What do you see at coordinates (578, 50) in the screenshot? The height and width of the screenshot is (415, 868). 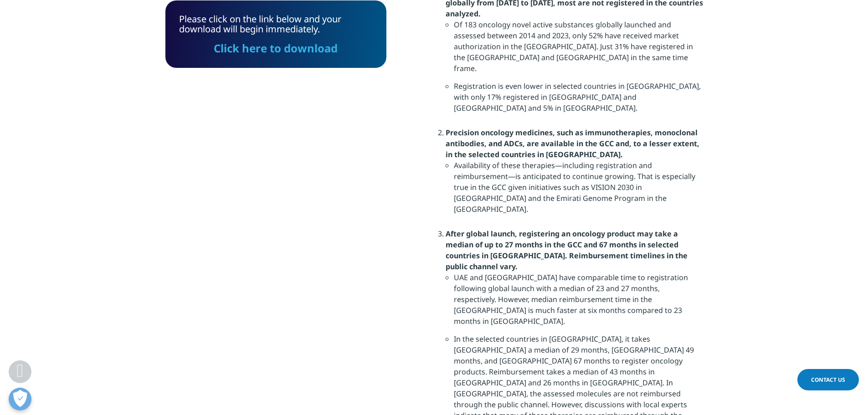 I see `li: Of 183 oncology novel active substances globally launched and assessed between 2014 and 2023, onl...` at bounding box center [578, 50].